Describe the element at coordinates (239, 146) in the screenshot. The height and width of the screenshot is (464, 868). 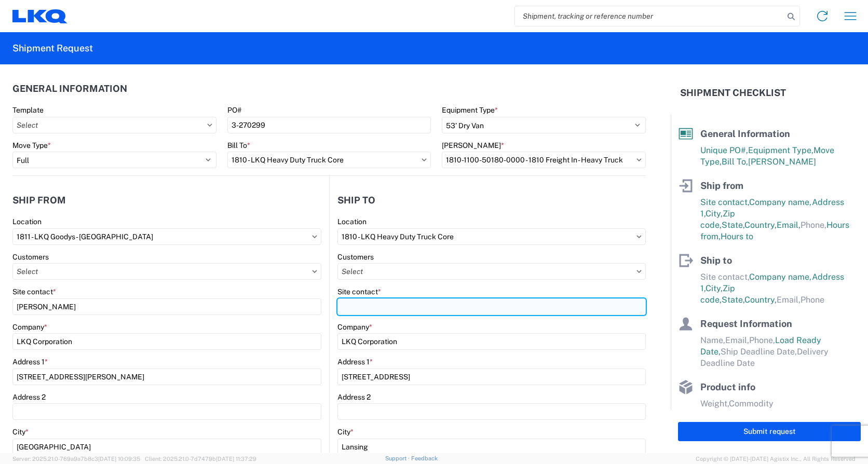
I see `label: Bill To` at that location.